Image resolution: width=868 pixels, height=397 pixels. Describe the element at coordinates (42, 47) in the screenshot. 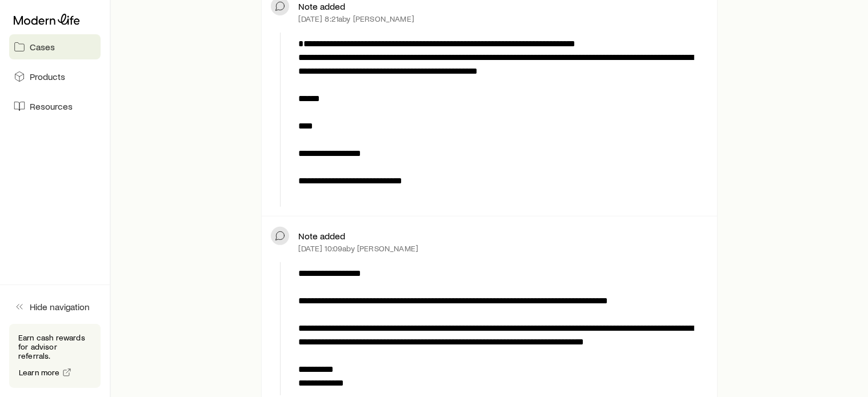

I see `span: Cases` at that location.